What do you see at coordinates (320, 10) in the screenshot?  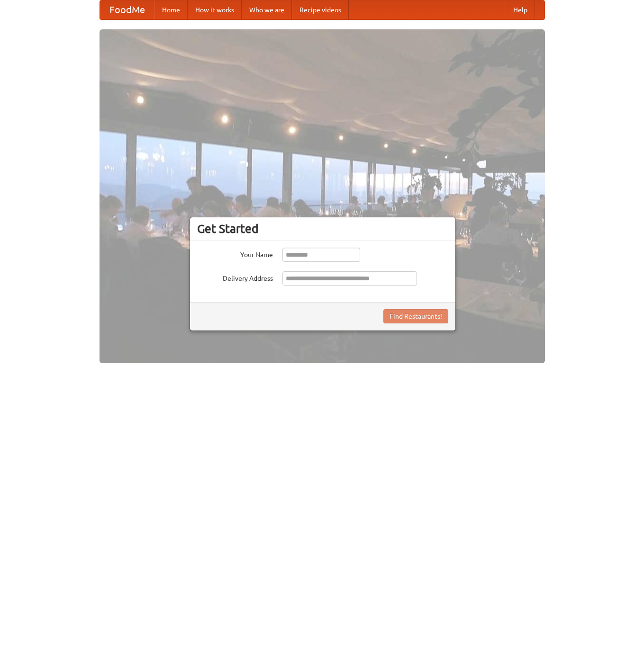 I see `a: Recipe videos` at bounding box center [320, 10].